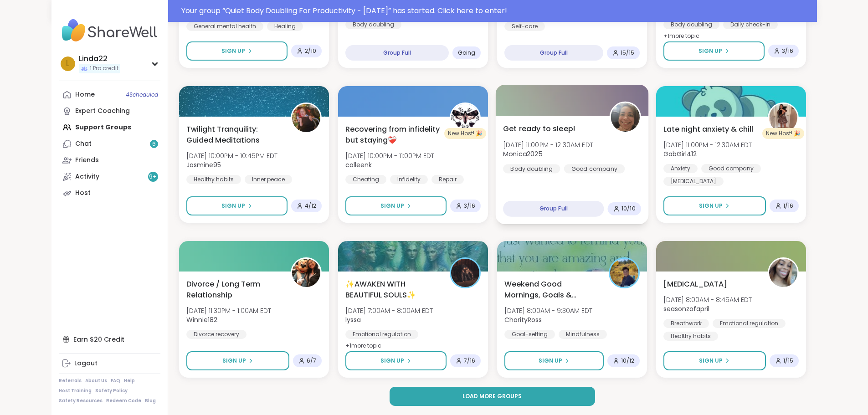 The width and height of the screenshot is (868, 415). I want to click on span: 10 / 12, so click(627, 361).